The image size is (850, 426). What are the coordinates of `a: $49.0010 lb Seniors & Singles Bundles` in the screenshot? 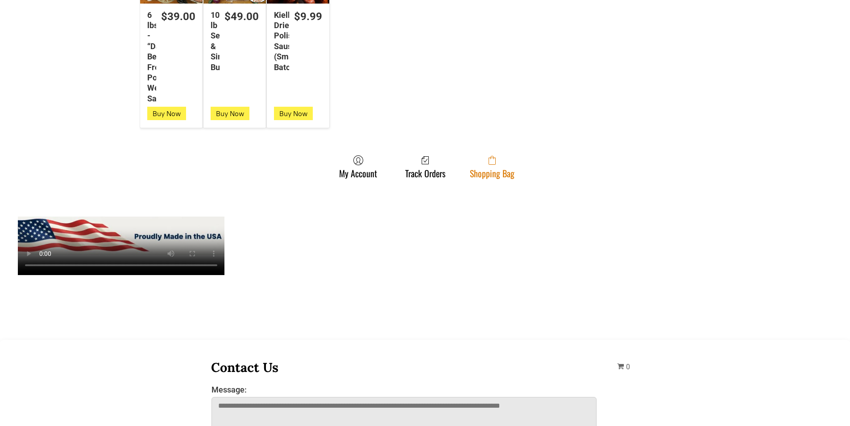 It's located at (235, 41).